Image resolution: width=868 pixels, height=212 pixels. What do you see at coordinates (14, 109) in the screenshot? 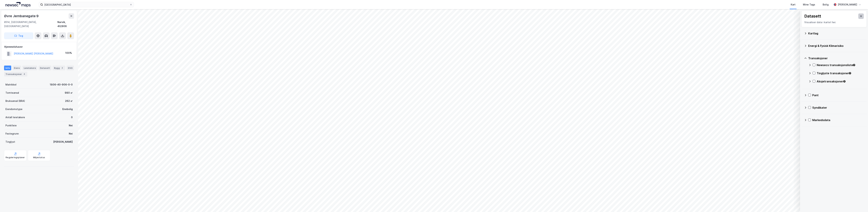
I see `div: Eiendomstype` at bounding box center [14, 109].